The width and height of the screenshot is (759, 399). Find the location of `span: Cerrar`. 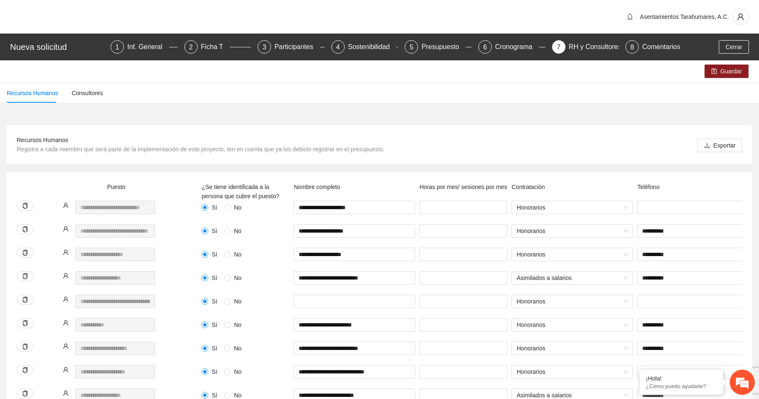

span: Cerrar is located at coordinates (733, 47).